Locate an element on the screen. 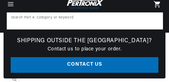 The height and width of the screenshot is (82, 169). summary: Menu is located at coordinates (11, 4).